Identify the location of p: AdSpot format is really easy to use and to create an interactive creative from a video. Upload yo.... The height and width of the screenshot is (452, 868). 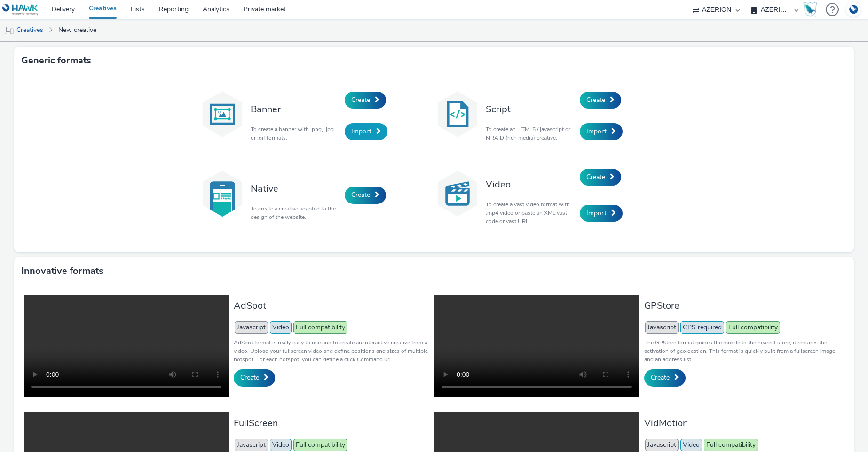
(331, 351).